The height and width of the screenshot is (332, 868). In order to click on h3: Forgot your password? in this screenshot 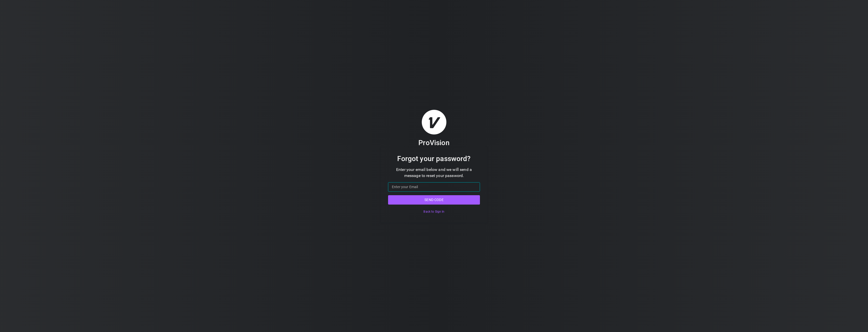, I will do `click(434, 158)`.